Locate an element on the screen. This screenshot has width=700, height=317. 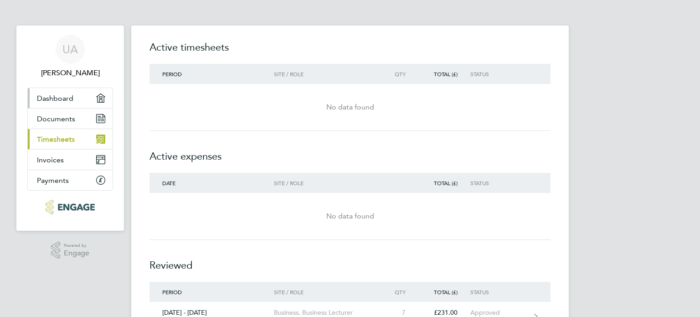
nav: Main navigation is located at coordinates (70, 128).